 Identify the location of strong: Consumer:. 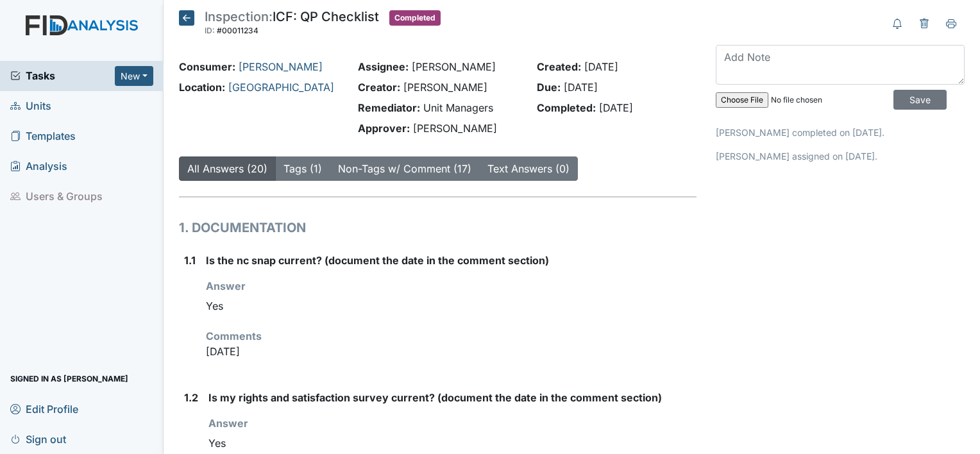
(207, 67).